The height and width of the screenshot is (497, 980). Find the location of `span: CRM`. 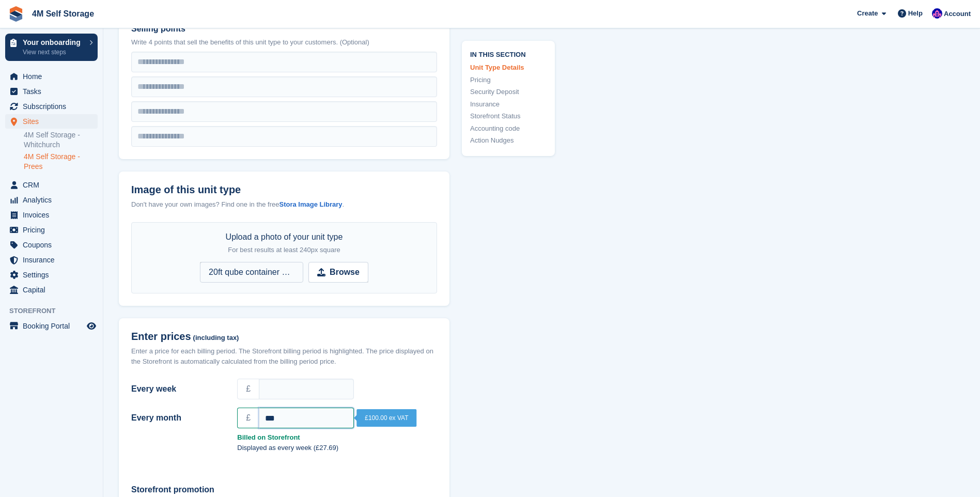

span: CRM is located at coordinates (54, 185).